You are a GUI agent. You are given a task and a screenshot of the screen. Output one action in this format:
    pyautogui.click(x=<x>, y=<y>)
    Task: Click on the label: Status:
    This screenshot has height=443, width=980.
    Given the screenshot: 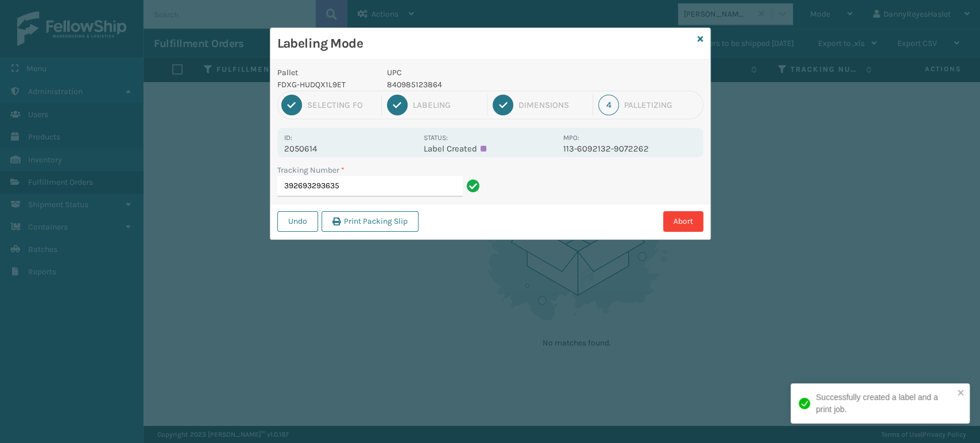 What is the action you would take?
    pyautogui.click(x=436, y=138)
    